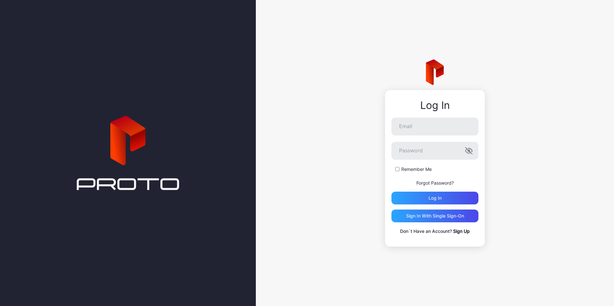 The image size is (614, 306). Describe the element at coordinates (461, 231) in the screenshot. I see `a: Sign Up` at that location.